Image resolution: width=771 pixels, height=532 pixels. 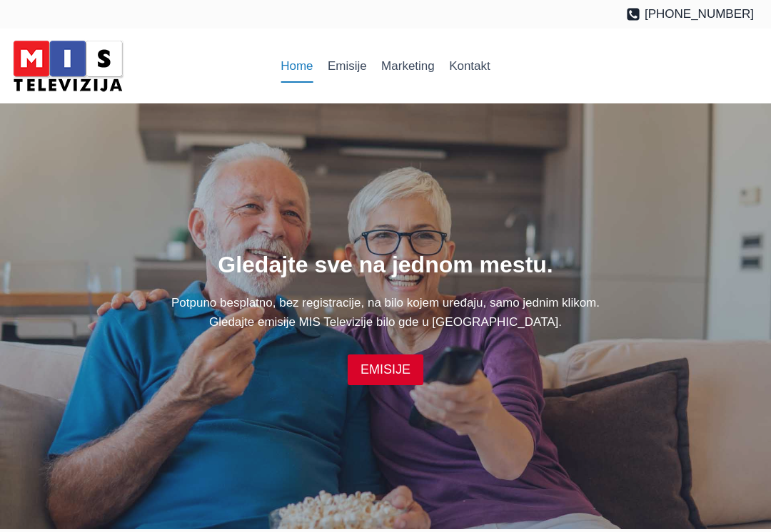 I want to click on nav: Primary, so click(x=386, y=66).